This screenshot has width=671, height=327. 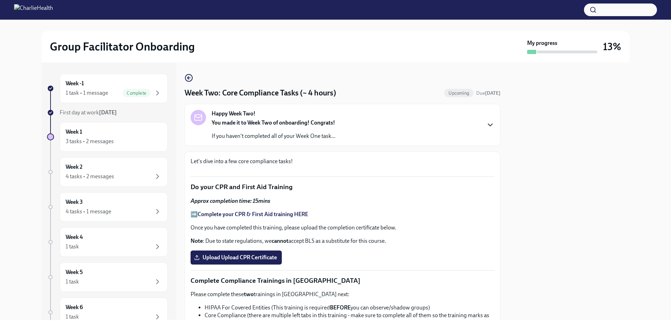 I want to click on h6: Week 6, so click(x=74, y=308).